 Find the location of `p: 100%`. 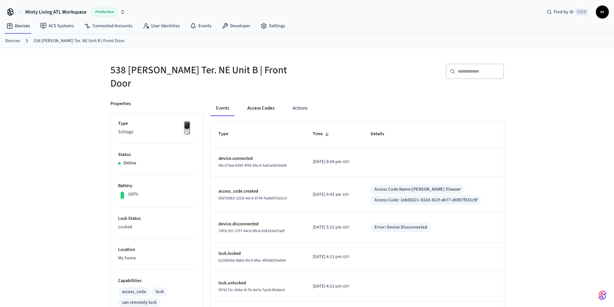

p: 100% is located at coordinates (133, 194).